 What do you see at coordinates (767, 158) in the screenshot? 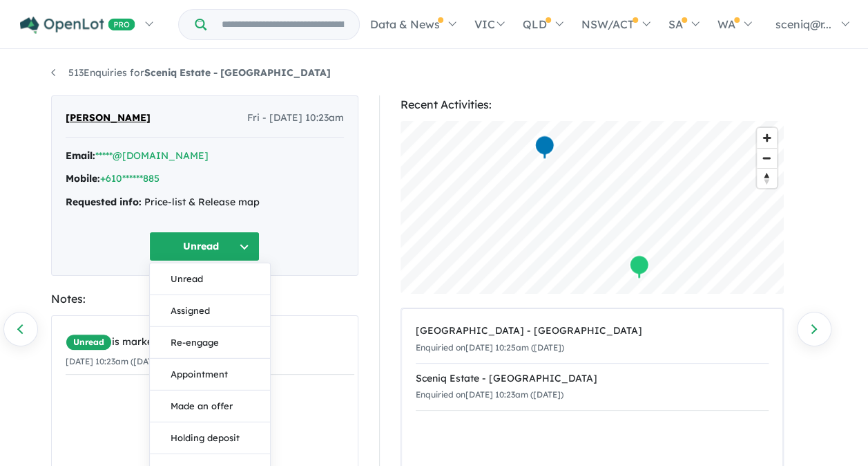
I see `button: Zoom out` at bounding box center [767, 158].